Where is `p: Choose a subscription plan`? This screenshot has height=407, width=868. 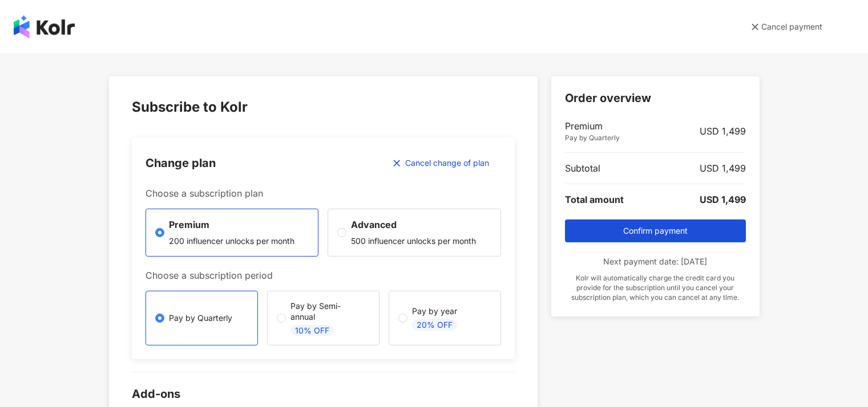
p: Choose a subscription plan is located at coordinates (323, 193).